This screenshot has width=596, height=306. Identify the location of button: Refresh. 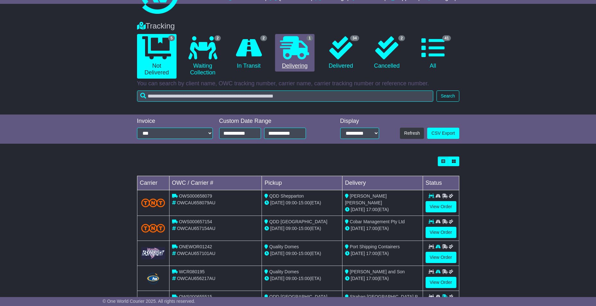
(412, 133).